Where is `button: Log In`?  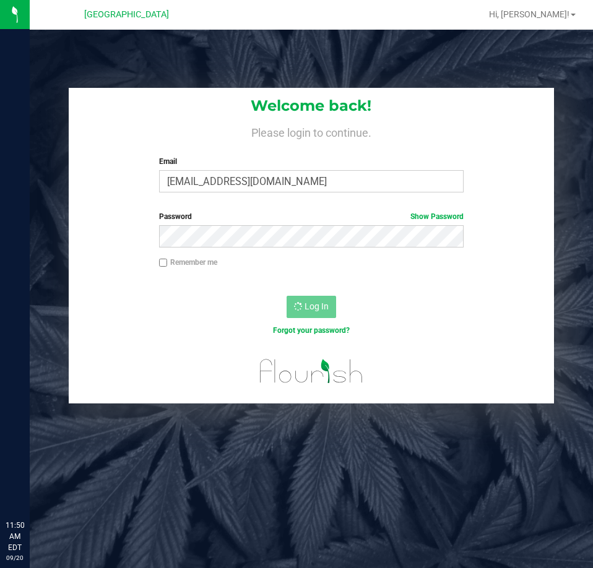 button: Log In is located at coordinates (311, 307).